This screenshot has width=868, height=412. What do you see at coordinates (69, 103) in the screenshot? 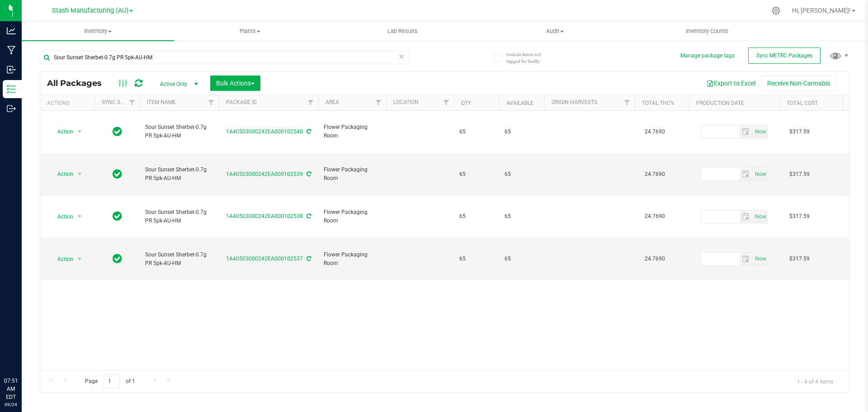
I see `div: Actions` at bounding box center [69, 103].